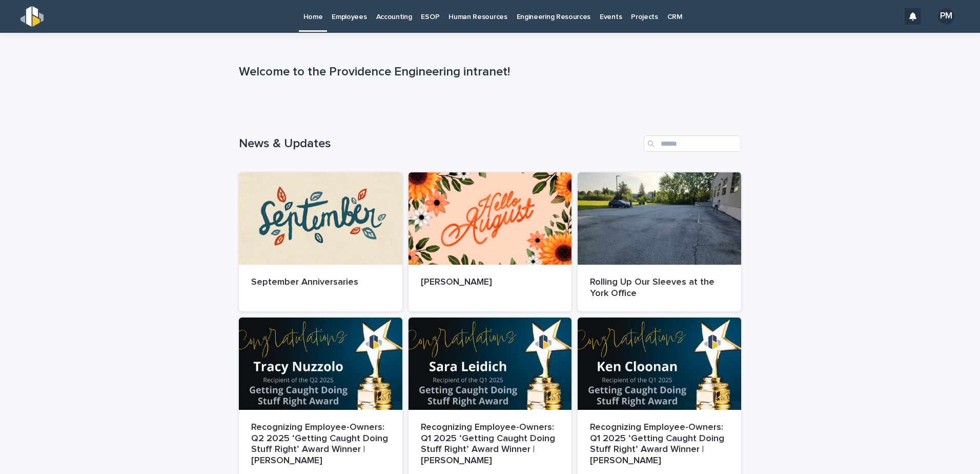 Image resolution: width=980 pixels, height=474 pixels. What do you see at coordinates (659, 287) in the screenshot?
I see `p: Rolling Up Our Sleeves at the York Office` at bounding box center [659, 287].